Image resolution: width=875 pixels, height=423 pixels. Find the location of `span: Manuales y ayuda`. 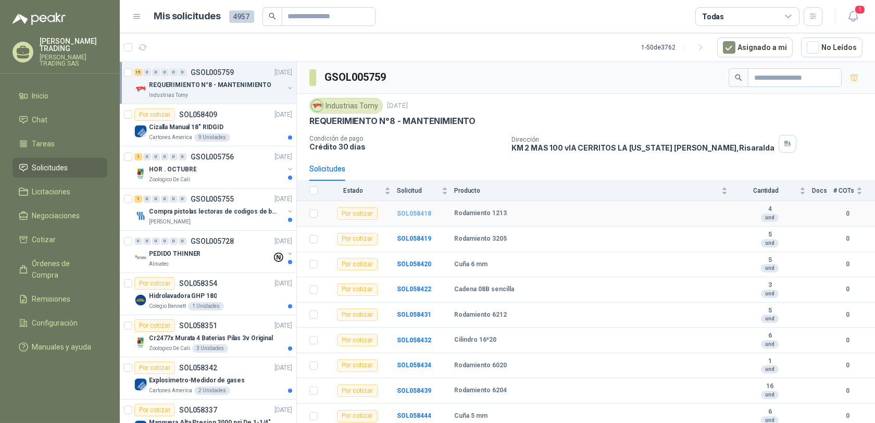

span: Manuales y ayuda is located at coordinates (62, 347).